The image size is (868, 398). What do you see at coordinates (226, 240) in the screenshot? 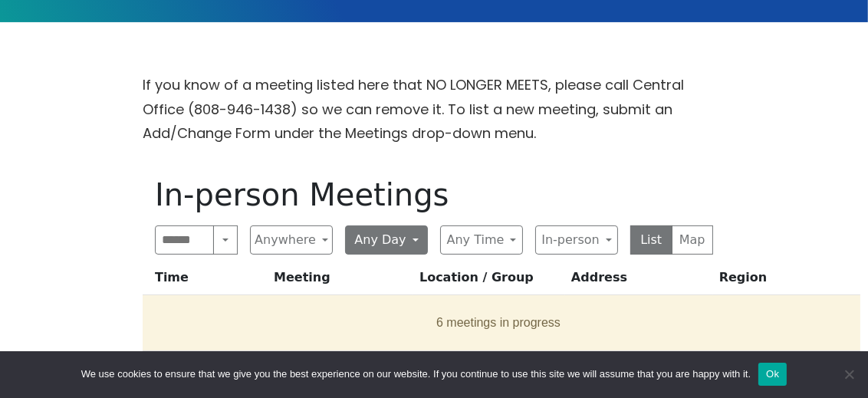
I see `button: Search` at bounding box center [226, 240].